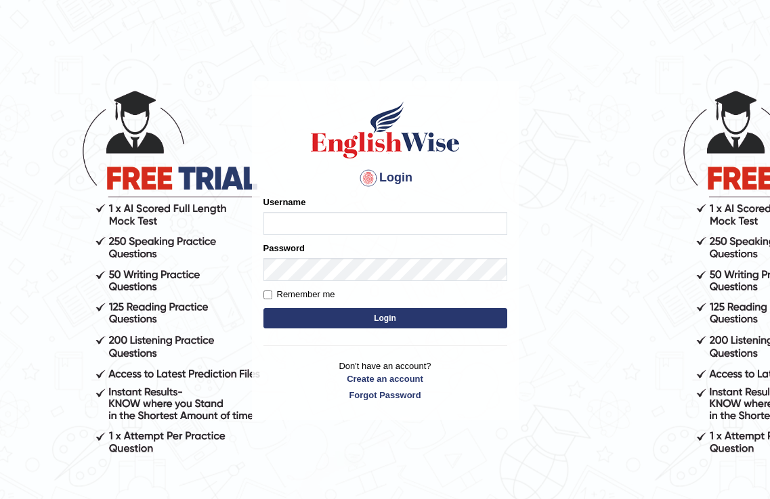 This screenshot has height=499, width=770. Describe the element at coordinates (267, 294) in the screenshot. I see `input: Remember me` at that location.